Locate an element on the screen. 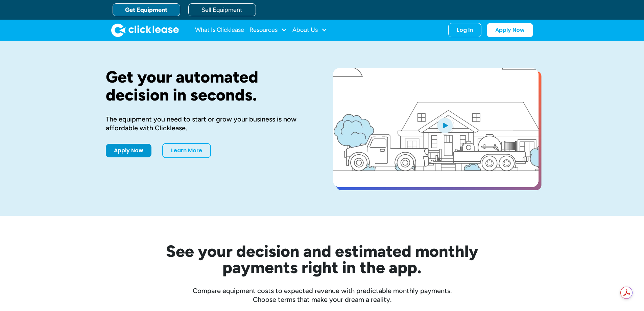  div: Log In is located at coordinates (465, 30).